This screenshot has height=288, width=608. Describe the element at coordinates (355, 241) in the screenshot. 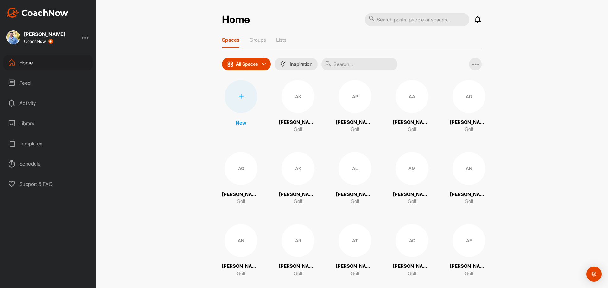

I see `div: AT` at that location.